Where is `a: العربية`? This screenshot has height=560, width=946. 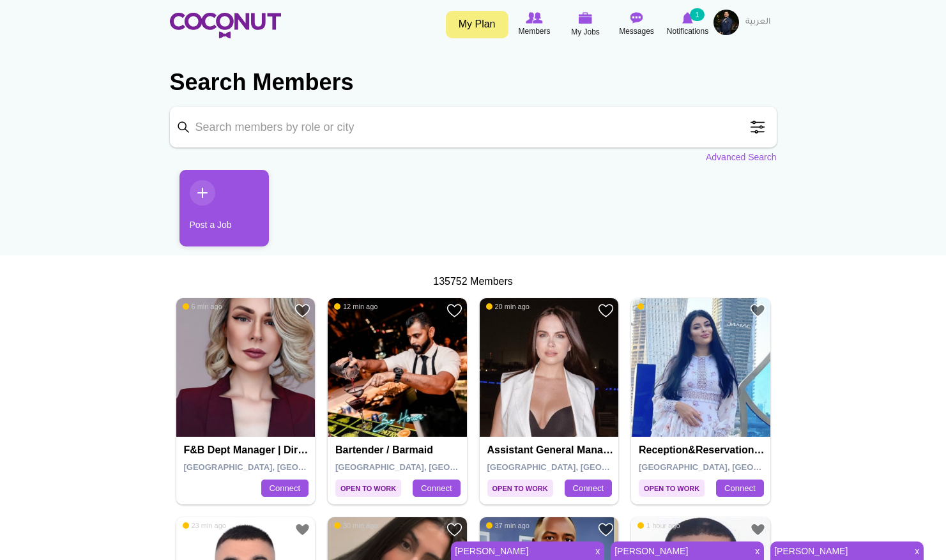
a: العربية is located at coordinates (758, 22).